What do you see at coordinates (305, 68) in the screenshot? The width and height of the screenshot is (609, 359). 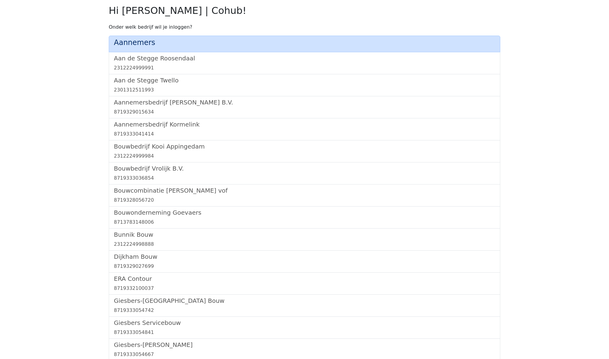 I see `div: 2312224999991` at bounding box center [305, 68].